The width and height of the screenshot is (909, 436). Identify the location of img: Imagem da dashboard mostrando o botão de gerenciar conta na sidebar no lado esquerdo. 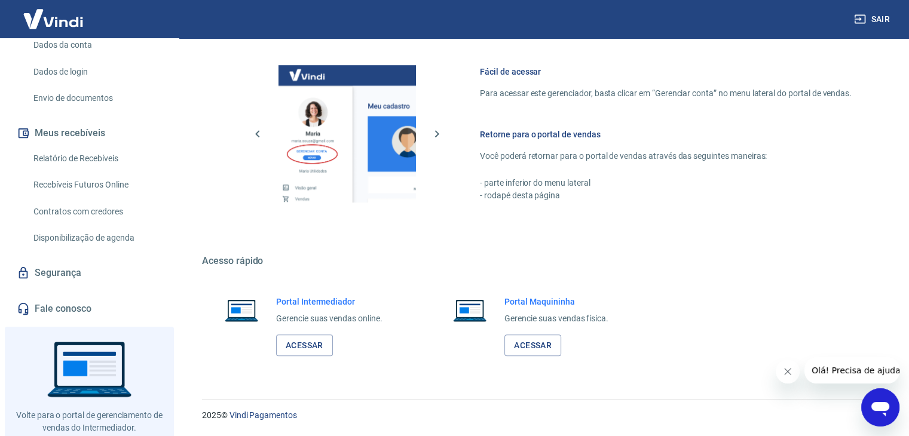
(347, 134).